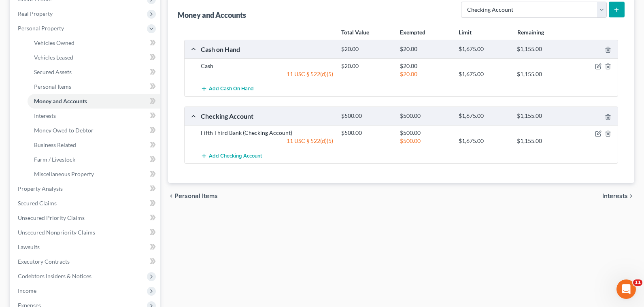 Image resolution: width=644 pixels, height=307 pixels. What do you see at coordinates (63, 130) in the screenshot?
I see `span: Money Owed to Debtor` at bounding box center [63, 130].